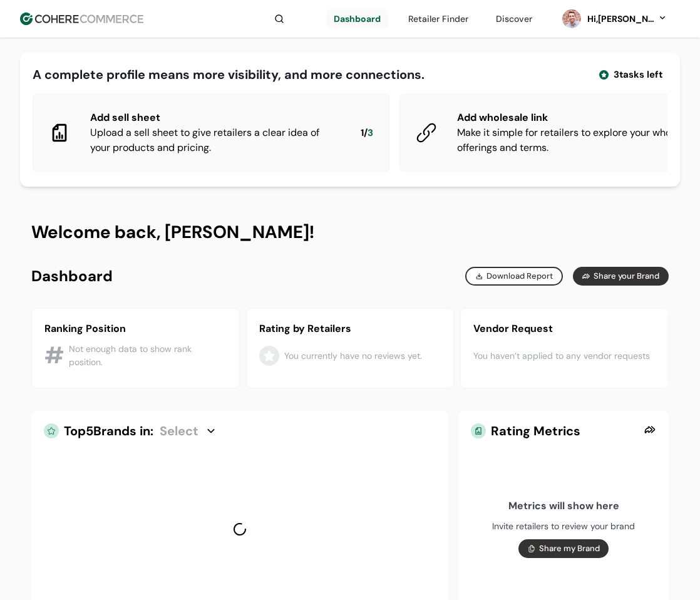  I want to click on h2: Dashboard, so click(72, 276).